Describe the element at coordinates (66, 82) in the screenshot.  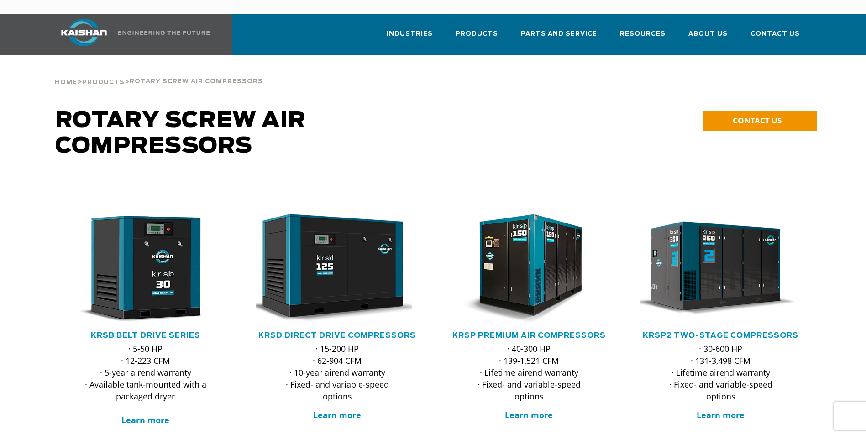
I see `span: Home` at that location.